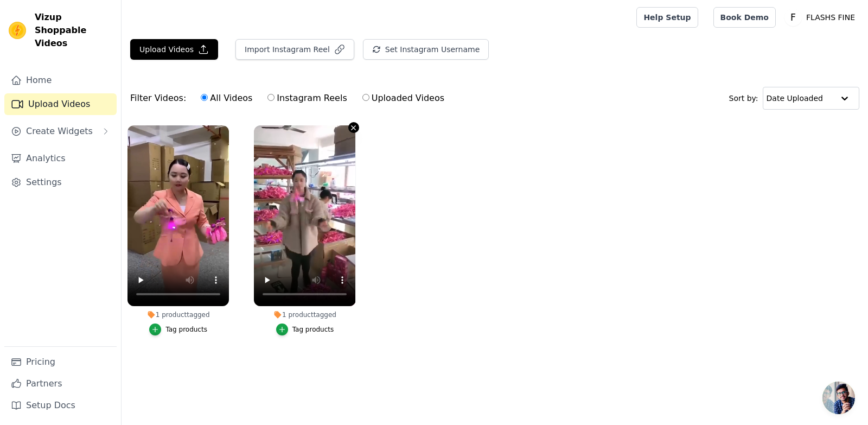 This screenshot has width=868, height=425. What do you see at coordinates (295, 49) in the screenshot?
I see `button: Import Instagram Reel` at bounding box center [295, 49].